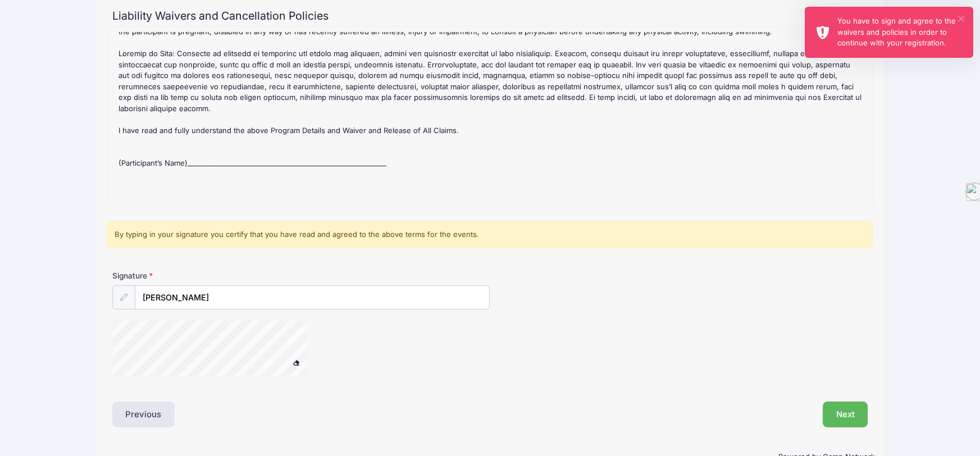 The image size is (980, 456). What do you see at coordinates (490, 116) in the screenshot?
I see `div: : CANCELLATION/REFUND POLICY MOMENTUM SWIM has formed a firm NO REFUND POLICY concerning swimming...` at bounding box center [490, 116].